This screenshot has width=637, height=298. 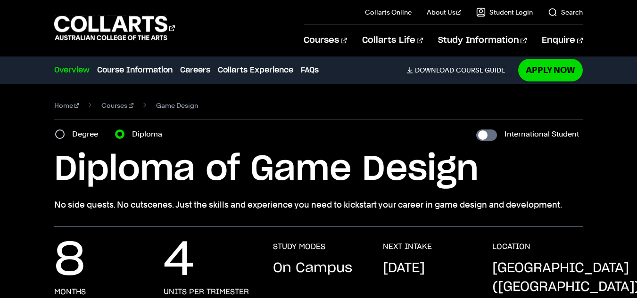 What do you see at coordinates (179, 261) in the screenshot?
I see `p: 4` at bounding box center [179, 261].